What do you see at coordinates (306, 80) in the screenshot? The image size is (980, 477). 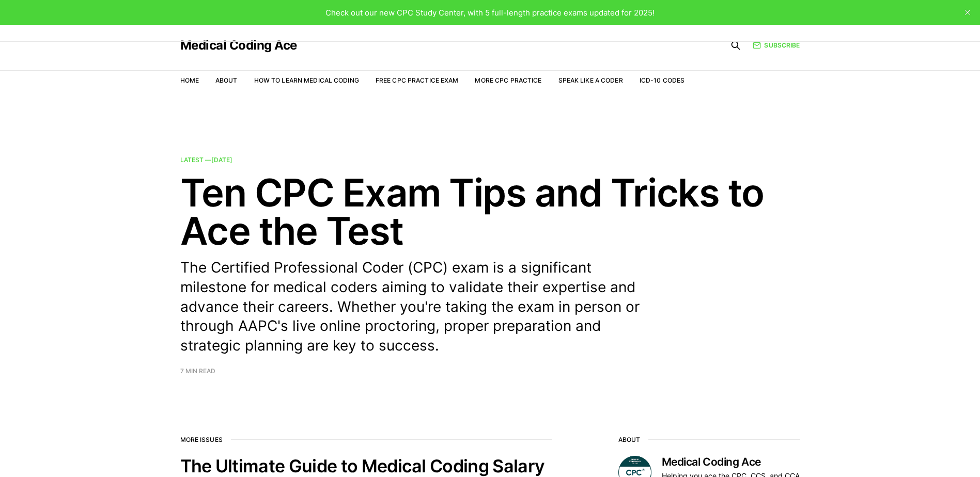 I see `a: How to Learn Medical Coding` at bounding box center [306, 80].